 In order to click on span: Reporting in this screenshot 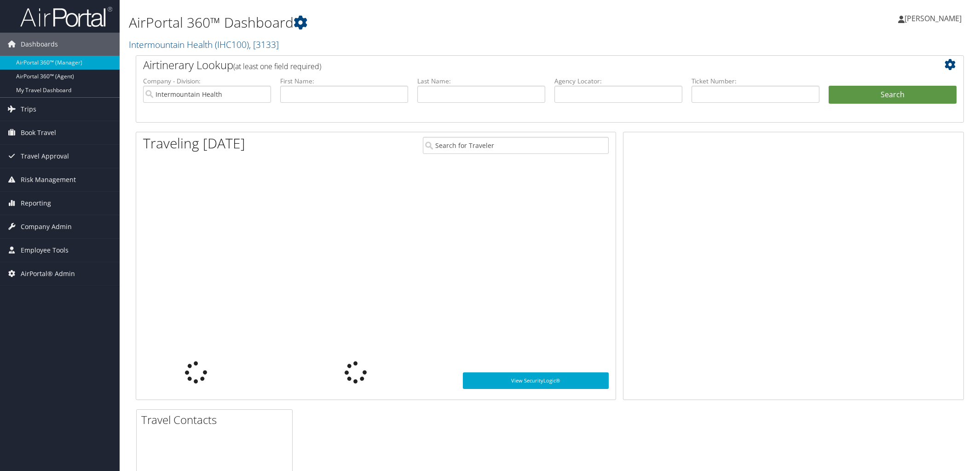, I will do `click(36, 203)`.